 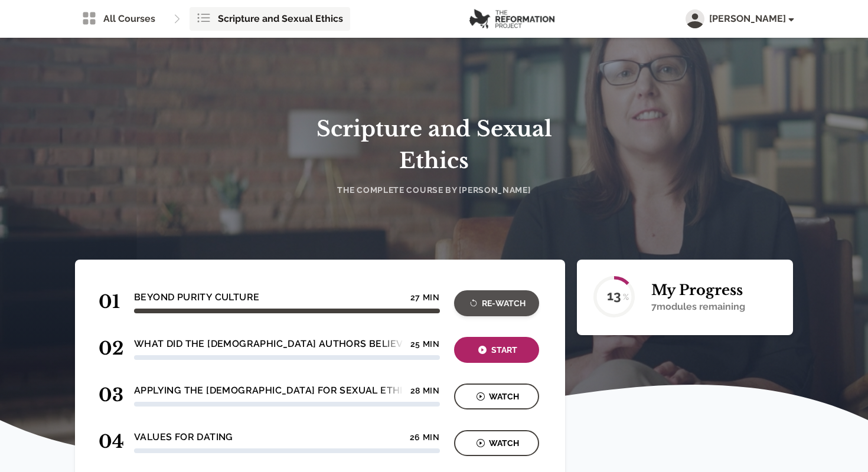 I want to click on span: Scripture and Sexual Ethics, so click(x=280, y=19).